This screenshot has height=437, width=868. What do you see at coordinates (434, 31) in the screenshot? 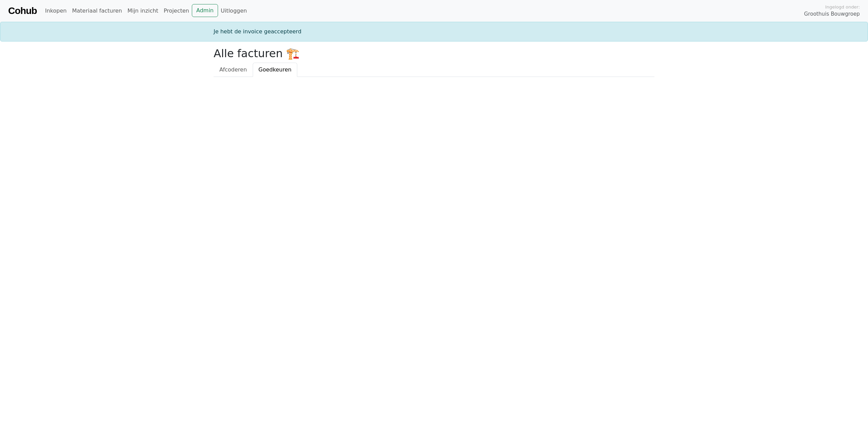
I see `div: Je hebt de invoice geaccepteerd` at bounding box center [434, 31].